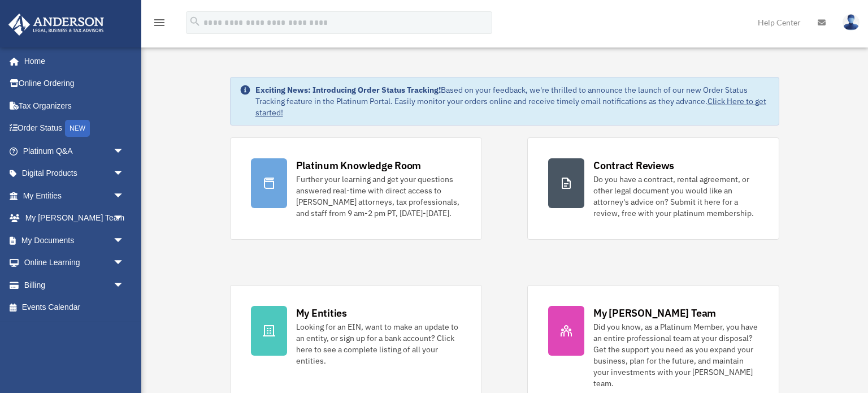  I want to click on div: Contract Reviews, so click(633, 165).